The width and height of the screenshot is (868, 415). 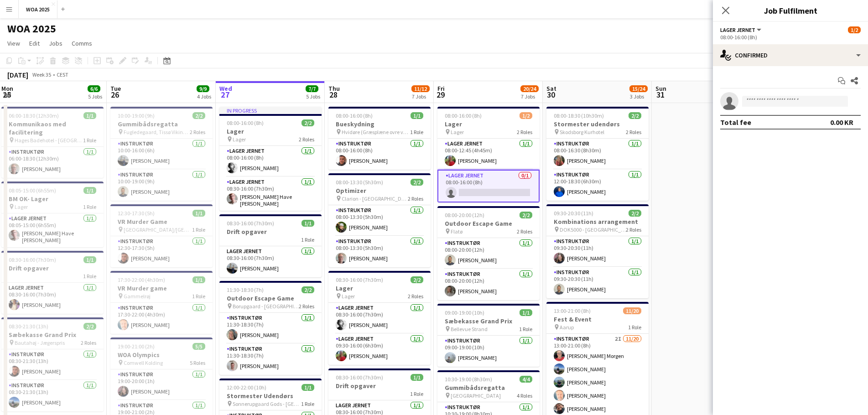 What do you see at coordinates (226, 88) in the screenshot?
I see `span: Wed` at bounding box center [226, 88].